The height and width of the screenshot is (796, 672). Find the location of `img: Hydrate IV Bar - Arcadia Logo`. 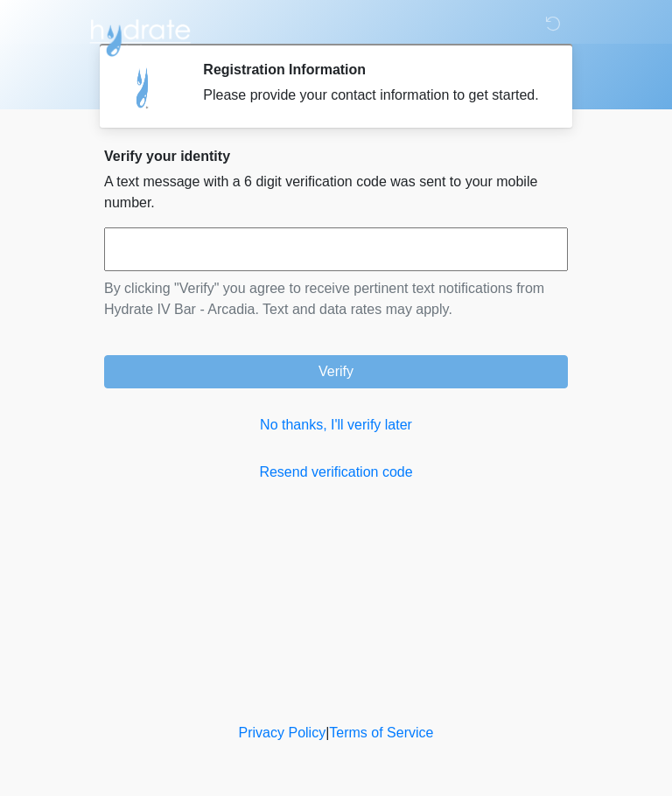

img: Hydrate IV Bar - Arcadia Logo is located at coordinates (141, 35).